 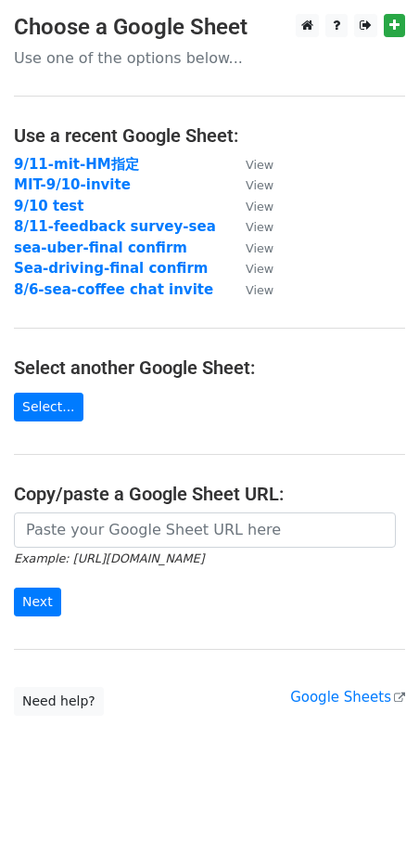 I want to click on strong: 8/6-sea-coffee chat invite, so click(x=113, y=290).